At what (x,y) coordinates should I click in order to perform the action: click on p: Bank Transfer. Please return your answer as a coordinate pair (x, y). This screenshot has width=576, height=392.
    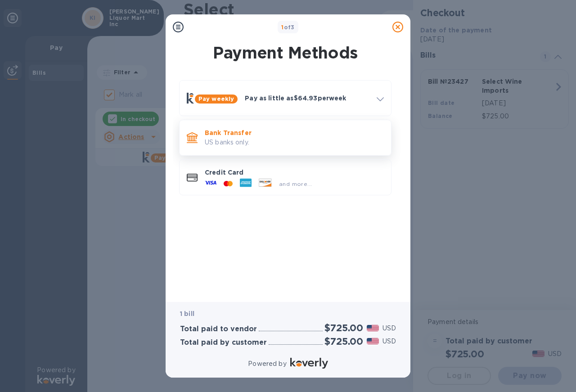
    Looking at the image, I should click on (294, 133).